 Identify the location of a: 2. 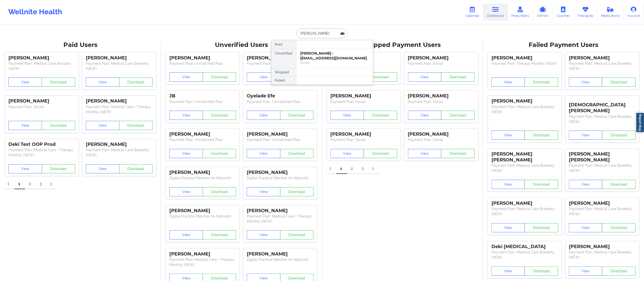
(352, 169).